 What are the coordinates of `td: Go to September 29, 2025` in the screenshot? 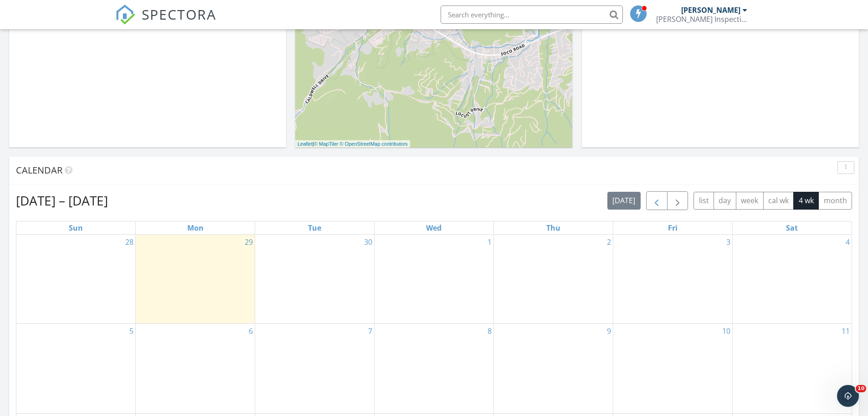 It's located at (195, 279).